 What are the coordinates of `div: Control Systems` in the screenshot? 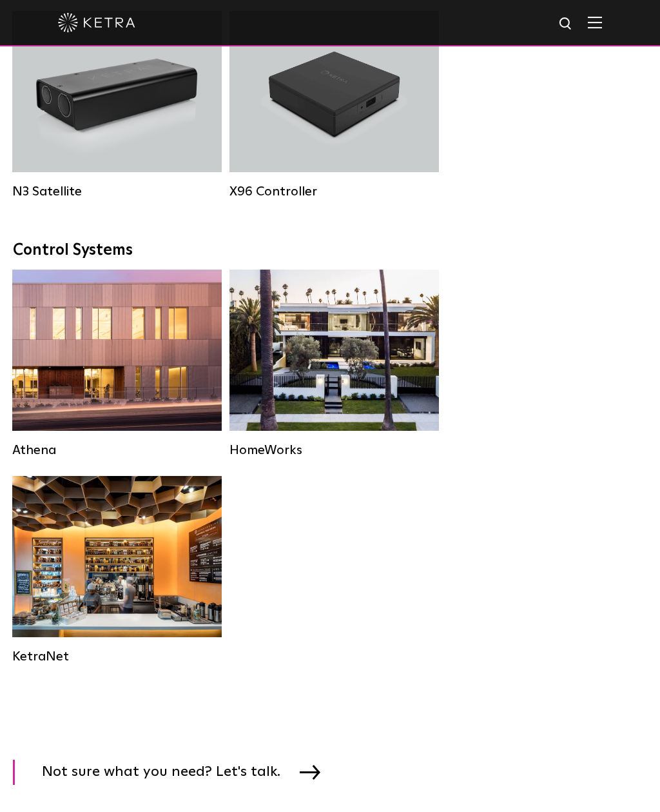 It's located at (330, 250).